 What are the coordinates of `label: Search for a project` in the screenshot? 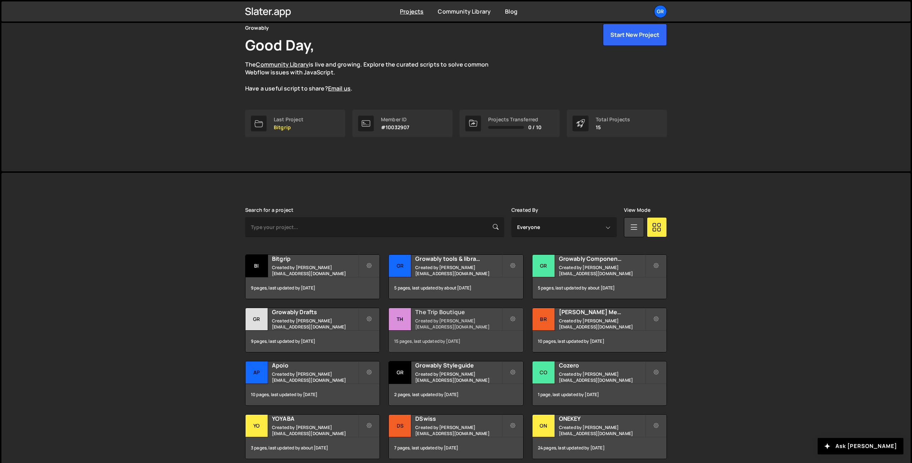 It's located at (269, 210).